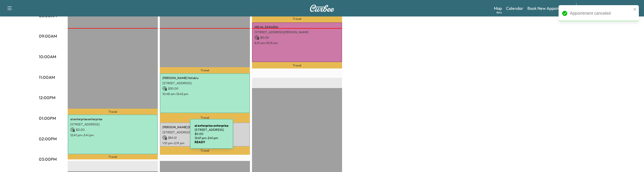  Describe the element at coordinates (113, 119) in the screenshot. I see `p: ai enterprise enterprise` at that location.